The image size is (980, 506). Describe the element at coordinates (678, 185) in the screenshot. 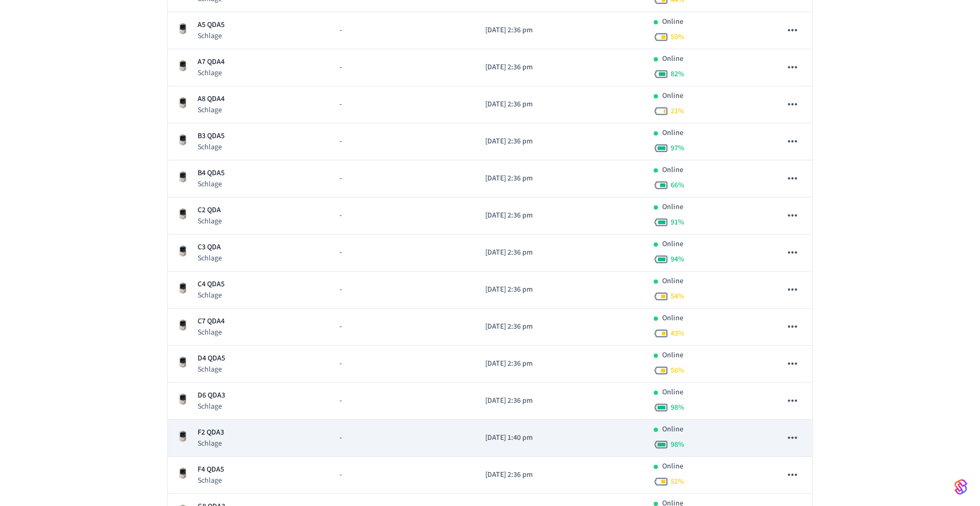

I see `span: 66 %` at that location.